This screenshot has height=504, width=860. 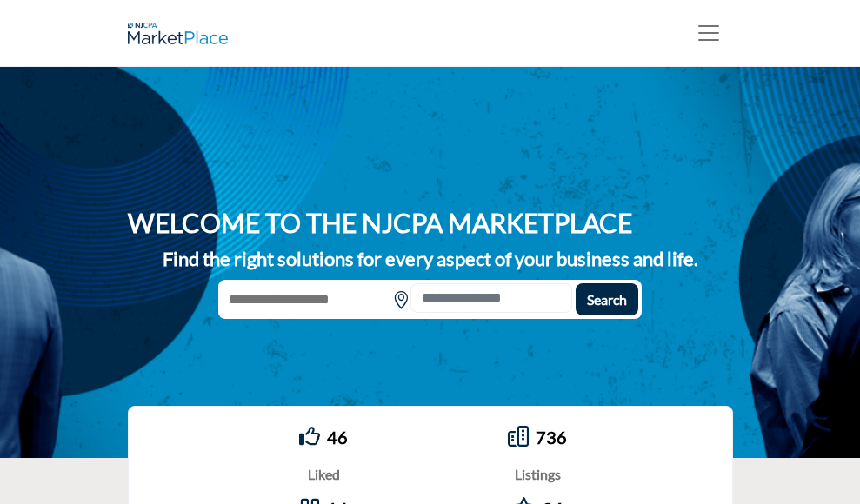 What do you see at coordinates (181, 33) in the screenshot?
I see `img: Site Logo` at bounding box center [181, 33].